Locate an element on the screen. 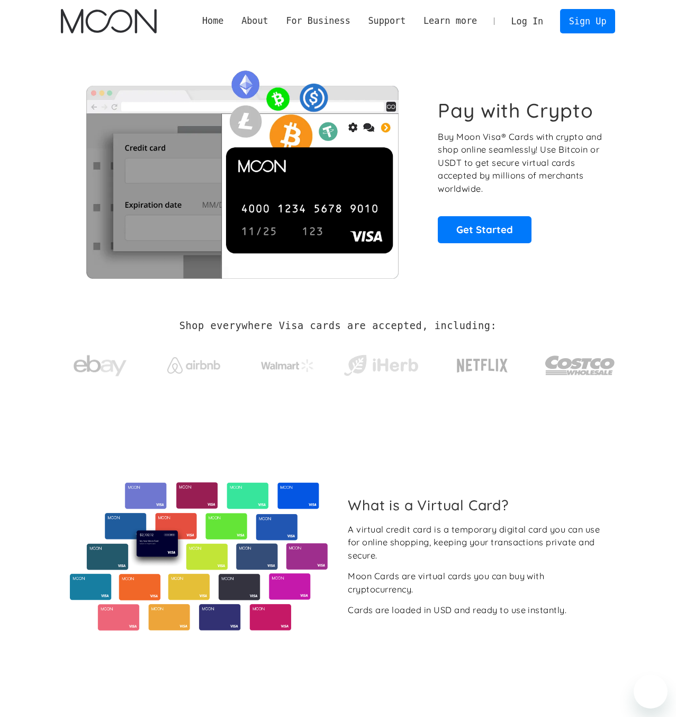 This screenshot has width=676, height=717. img: Walmart is located at coordinates (288, 365).